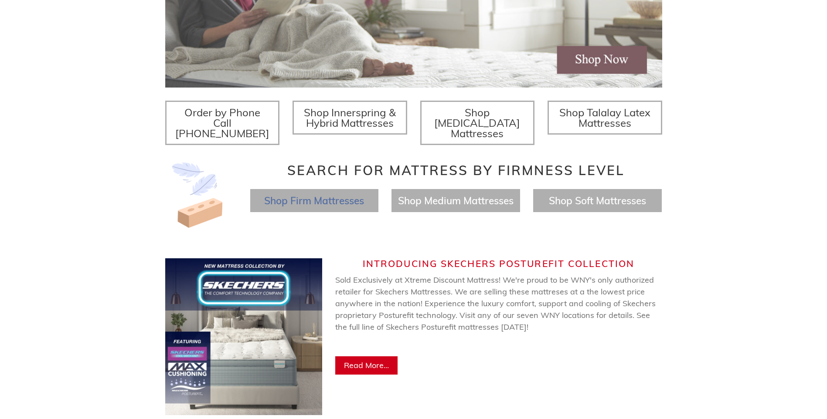  Describe the element at coordinates (198, 195) in the screenshot. I see `img: Image-of-brick- and-feather-representing-firm-and-soft-feel` at that location.